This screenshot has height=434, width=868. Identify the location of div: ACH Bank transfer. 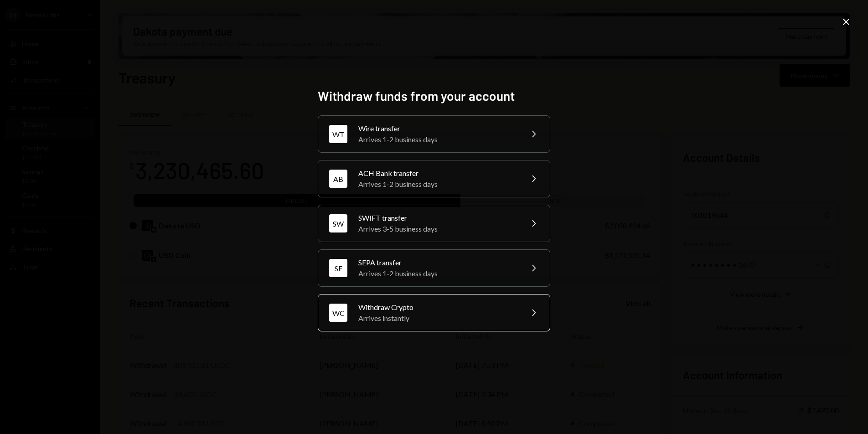
(438, 173).